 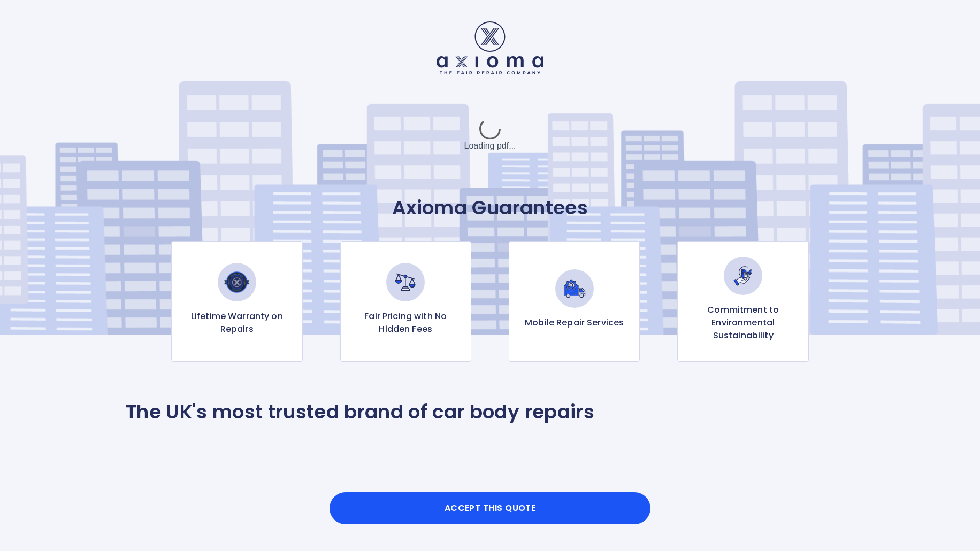 What do you see at coordinates (405, 323) in the screenshot?
I see `p: Fair Pricing with No Hidden Fees` at bounding box center [405, 323].